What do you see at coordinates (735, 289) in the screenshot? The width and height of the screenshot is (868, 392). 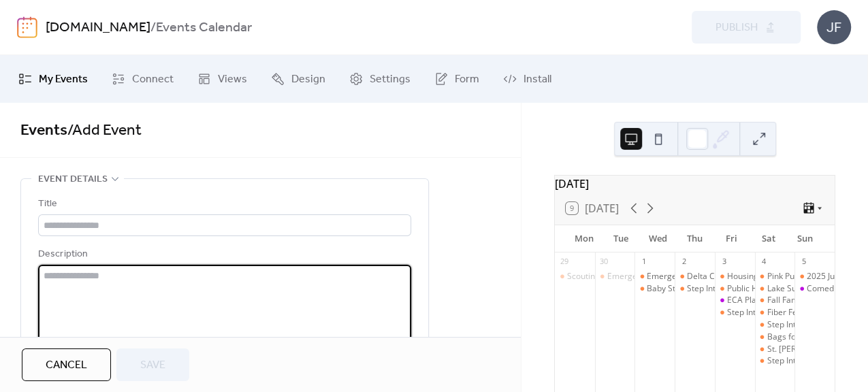 I see `div: Public Health Delta & Menominee Counties Flu Clinic` at bounding box center [735, 289].